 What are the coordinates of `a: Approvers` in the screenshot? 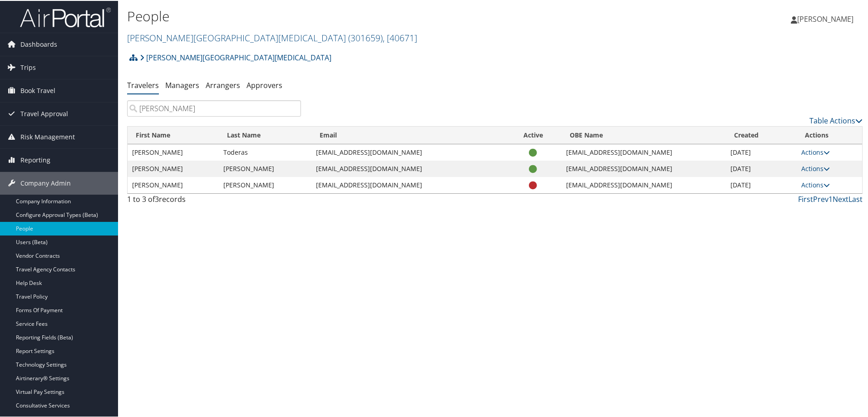 It's located at (264, 85).